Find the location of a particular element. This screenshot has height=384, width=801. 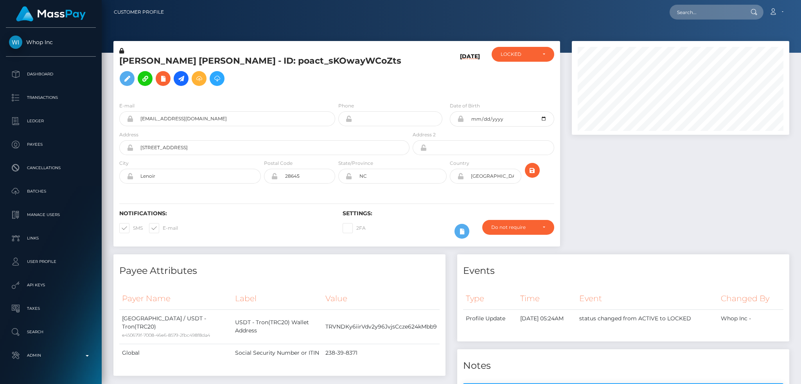

th: Type is located at coordinates (490, 299).